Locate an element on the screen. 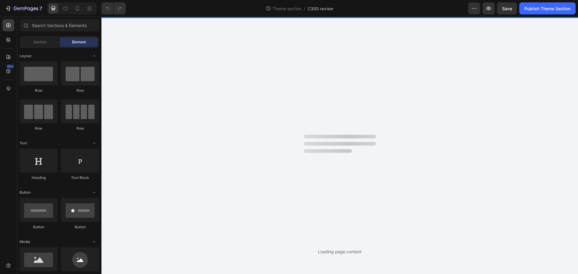 The width and height of the screenshot is (578, 274). span: Section is located at coordinates (40, 42).